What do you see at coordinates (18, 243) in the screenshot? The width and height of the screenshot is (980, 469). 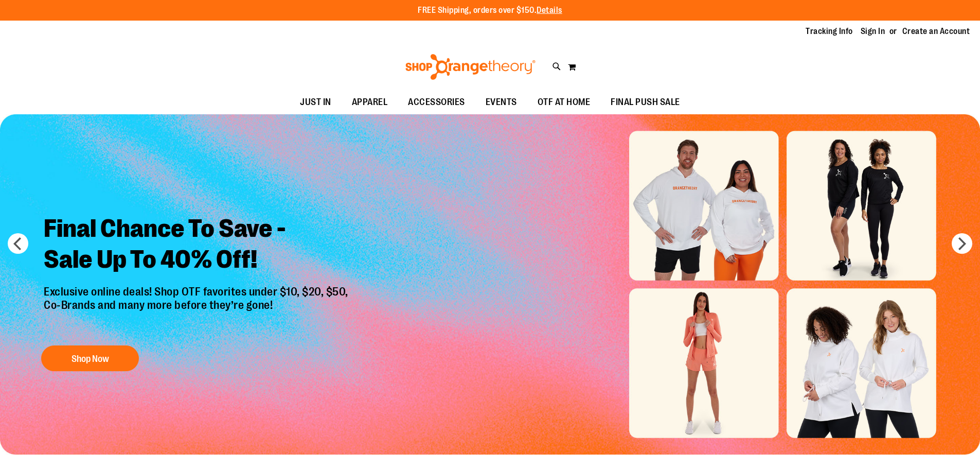 I see `button: prev` at bounding box center [18, 243].